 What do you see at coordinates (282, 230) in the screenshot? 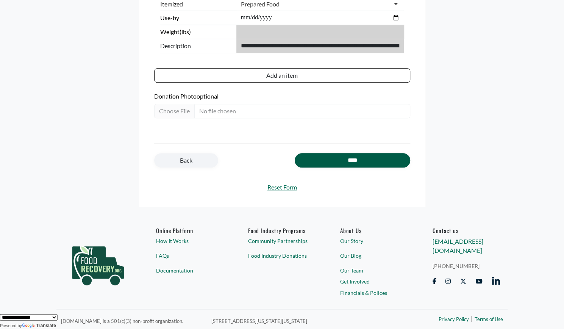
I see `h6: Food Industry Programs` at bounding box center [282, 230].